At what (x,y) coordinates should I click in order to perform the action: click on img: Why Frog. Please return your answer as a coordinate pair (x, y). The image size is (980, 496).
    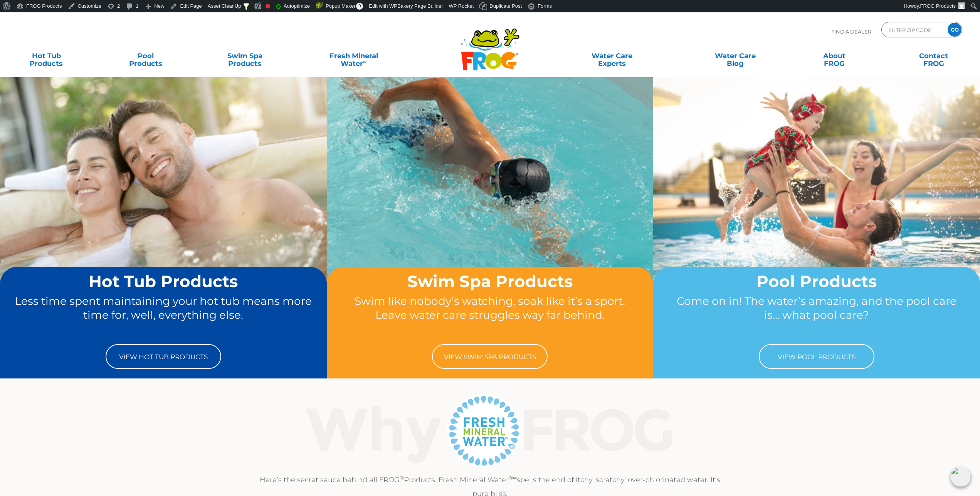
    Looking at the image, I should click on (490, 431).